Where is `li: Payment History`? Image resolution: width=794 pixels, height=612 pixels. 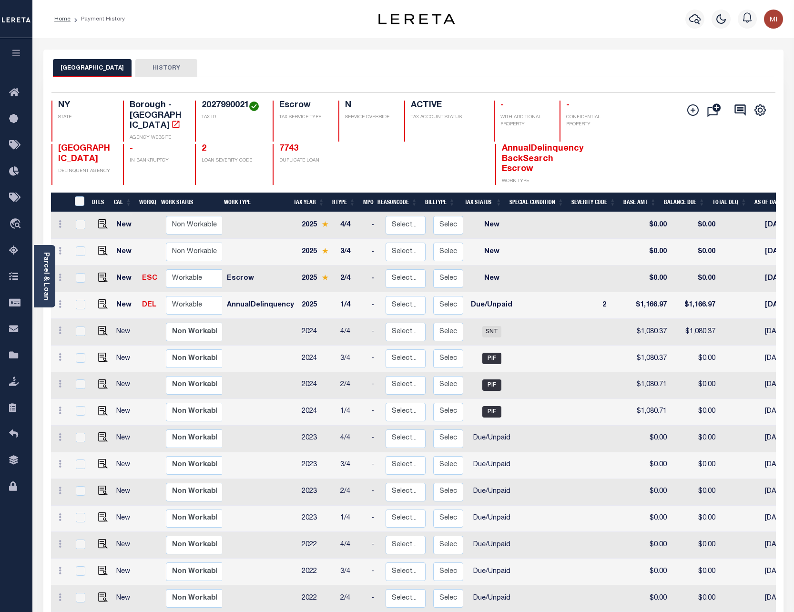
li: Payment History is located at coordinates (98, 19).